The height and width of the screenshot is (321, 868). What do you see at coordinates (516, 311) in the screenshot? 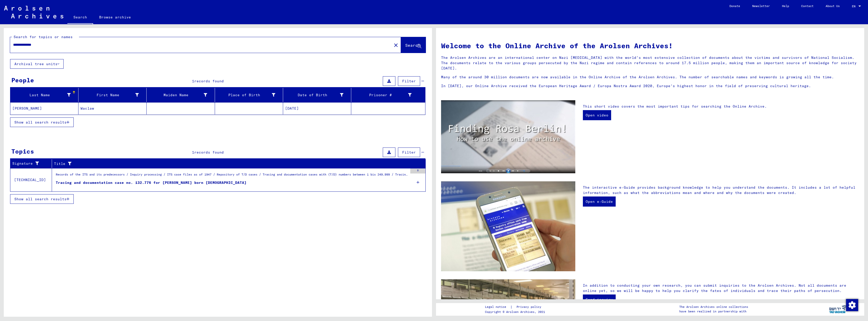
I see `p: Copyright © Arolsen Archives, 2021` at bounding box center [516, 311].